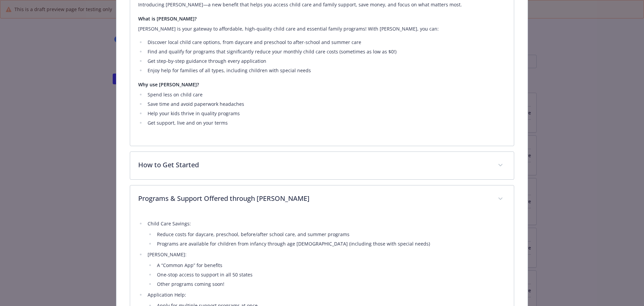  Describe the element at coordinates (331, 274) in the screenshot. I see `li: One-stop access to support in all 50 states` at that location.